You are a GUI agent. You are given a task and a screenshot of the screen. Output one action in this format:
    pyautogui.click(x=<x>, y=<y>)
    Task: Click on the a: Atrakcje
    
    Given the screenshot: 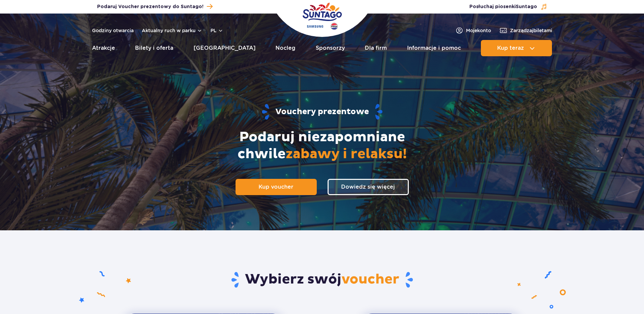 What is the action you would take?
    pyautogui.click(x=104, y=48)
    